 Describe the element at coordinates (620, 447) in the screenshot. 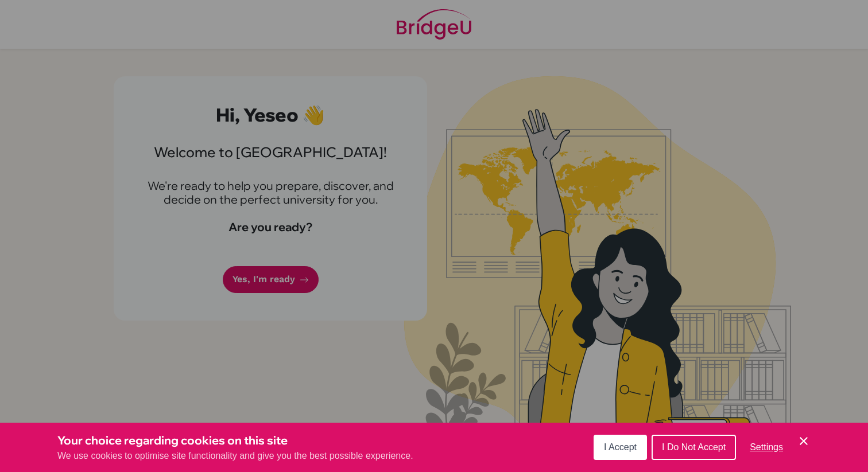

I see `span: I Accept` at that location.